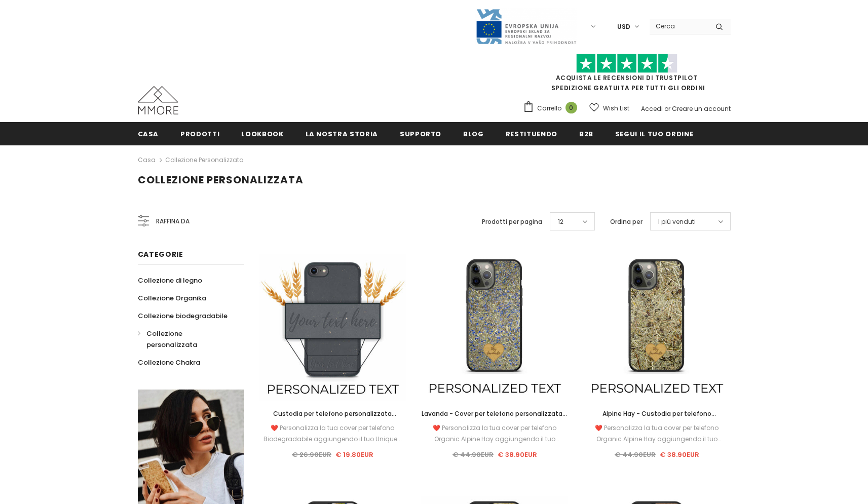 The width and height of the screenshot is (868, 504). Describe the element at coordinates (262, 134) in the screenshot. I see `span: Lookbook` at that location.